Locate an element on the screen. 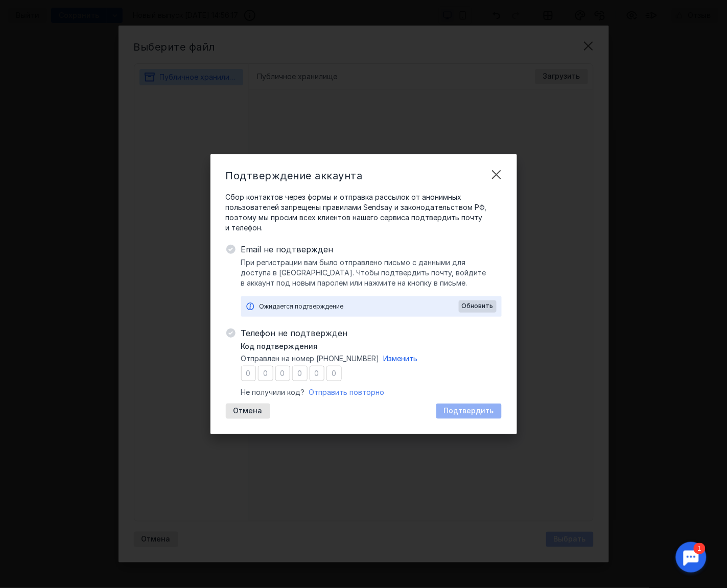 The image size is (727, 588). span: Отправить повторно is located at coordinates (347, 392).